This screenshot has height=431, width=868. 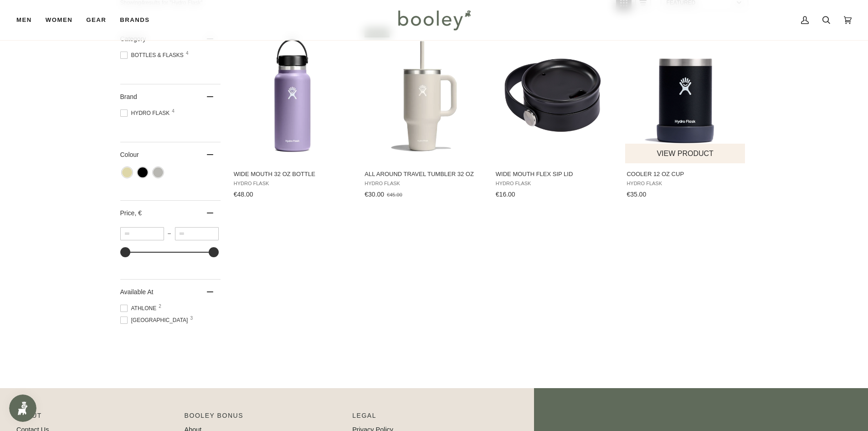 I want to click on span: Gear, so click(x=96, y=20).